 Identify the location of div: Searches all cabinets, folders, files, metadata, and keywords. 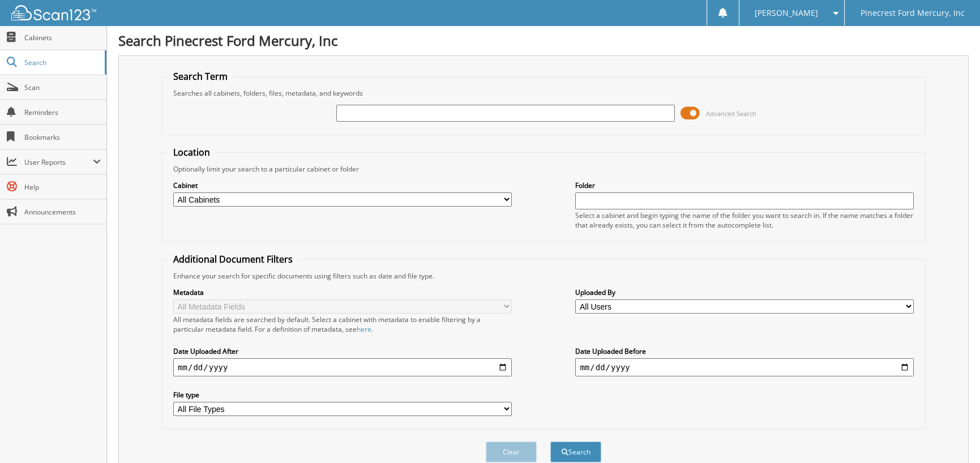
(544, 93).